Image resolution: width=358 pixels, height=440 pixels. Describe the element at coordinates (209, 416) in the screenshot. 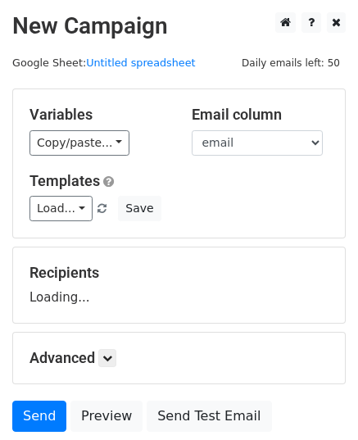

I see `a: Send Test Email` at that location.